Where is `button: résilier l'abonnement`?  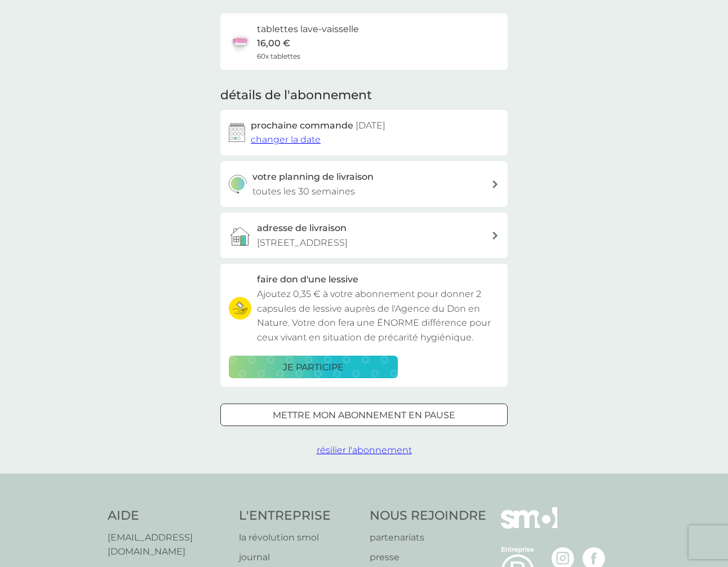 button: résilier l'abonnement is located at coordinates (364, 450).